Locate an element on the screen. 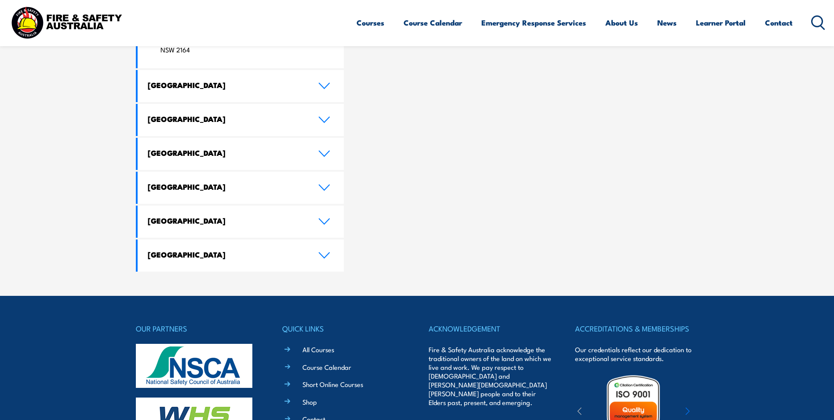  a: Courses is located at coordinates (370, 22).